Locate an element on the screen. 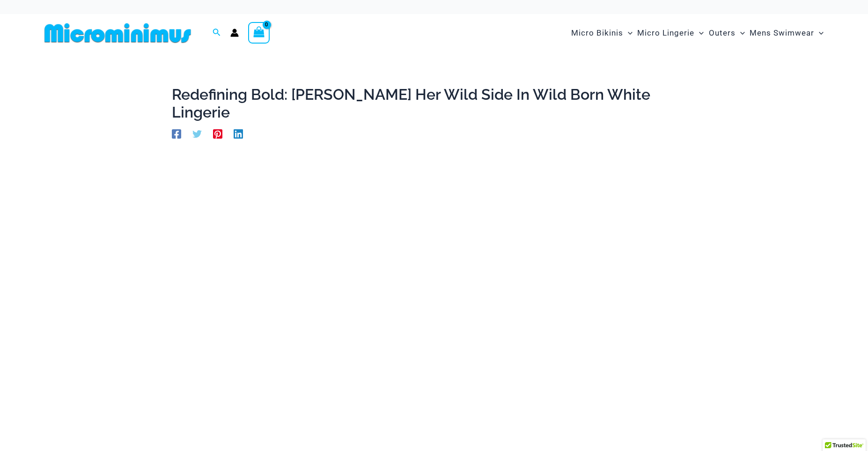 This screenshot has height=451, width=868. a: OutersMenu ToggleMenu Toggle is located at coordinates (727, 33).